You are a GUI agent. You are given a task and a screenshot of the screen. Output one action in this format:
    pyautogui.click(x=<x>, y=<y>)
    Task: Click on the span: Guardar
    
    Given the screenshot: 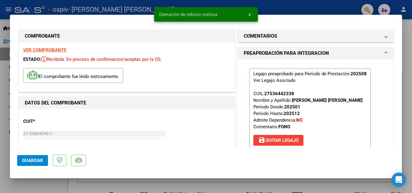 What is the action you would take?
    pyautogui.click(x=33, y=161)
    